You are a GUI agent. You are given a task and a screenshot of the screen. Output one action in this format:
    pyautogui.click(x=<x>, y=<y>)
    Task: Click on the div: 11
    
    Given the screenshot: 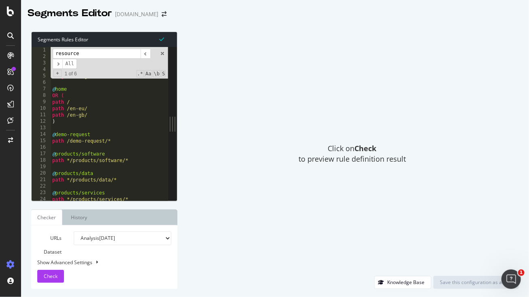 What is the action you would take?
    pyautogui.click(x=41, y=115)
    